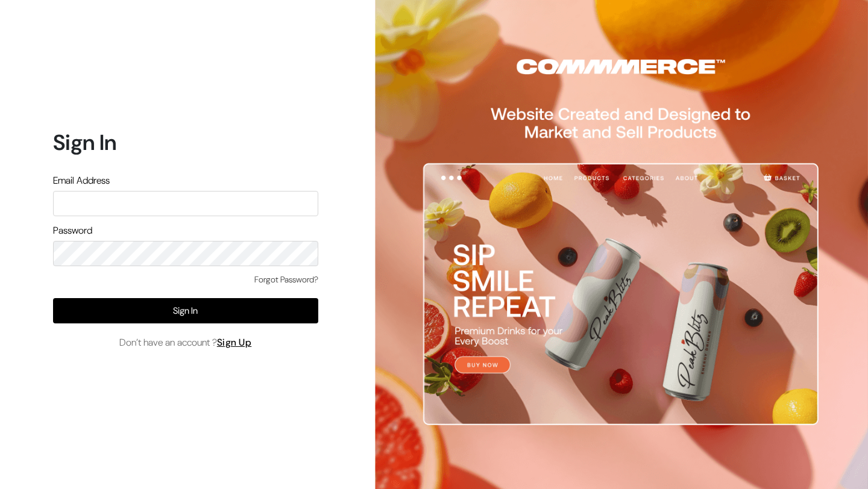 This screenshot has height=489, width=868. What do you see at coordinates (185, 343) in the screenshot?
I see `span: Don’t have an account ?` at bounding box center [185, 343].